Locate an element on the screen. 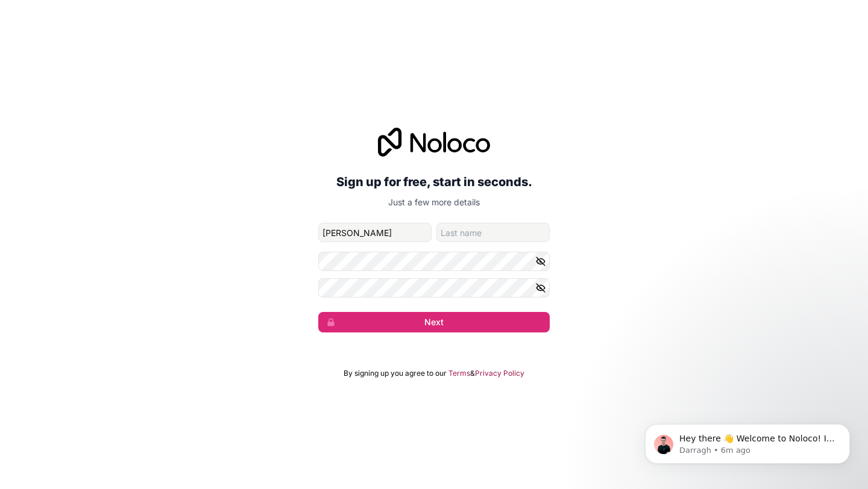 The width and height of the screenshot is (868, 489). p: Message from Darragh, sent 6m ago is located at coordinates (130, 52).